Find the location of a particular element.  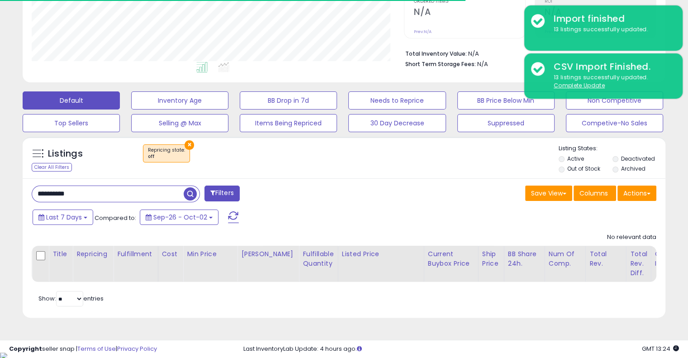

span: Repricing state : is located at coordinates (167, 153).